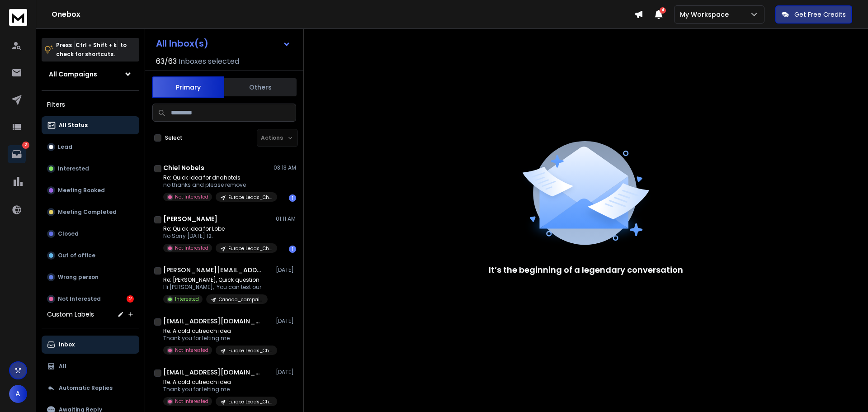 Image resolution: width=868 pixels, height=412 pixels. I want to click on h1: All Inbox(s), so click(182, 43).